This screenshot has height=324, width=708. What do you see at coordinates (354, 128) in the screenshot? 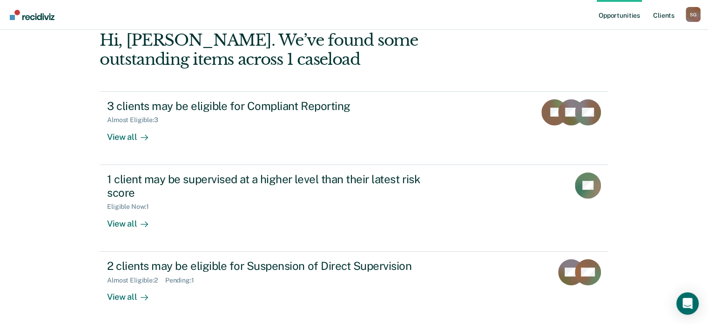
I see `a: 3 clients may be eligible for Compliant ReportingAlmost Eligible:3View all` at bounding box center [354, 128].